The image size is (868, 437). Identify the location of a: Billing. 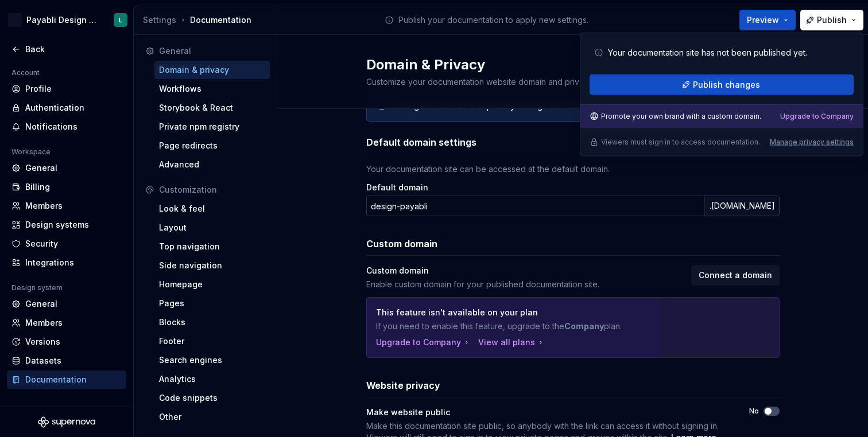
(67, 187).